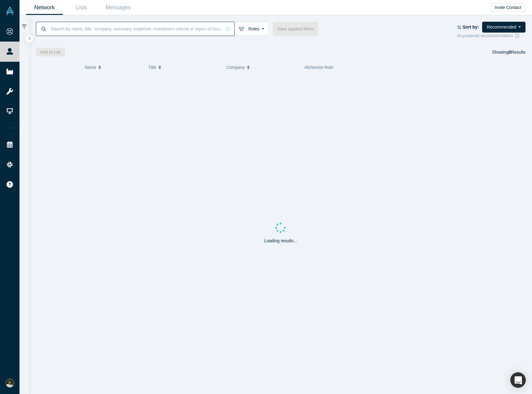 This screenshot has height=394, width=532. I want to click on button: Title, so click(184, 67).